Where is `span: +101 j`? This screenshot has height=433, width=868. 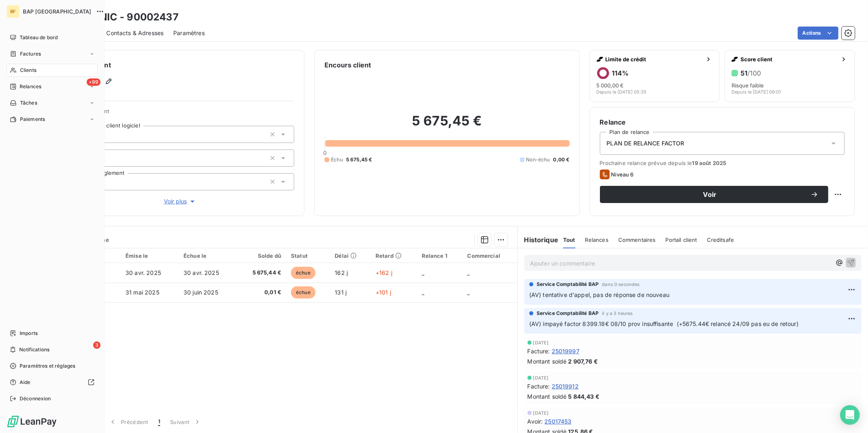
span: +101 j is located at coordinates (383, 292).